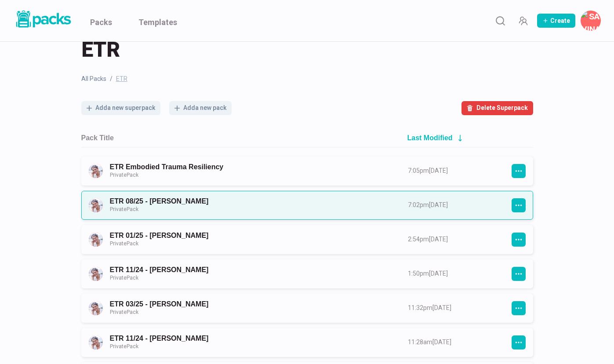  What do you see at coordinates (500, 21) in the screenshot?
I see `button: Search` at bounding box center [500, 21].